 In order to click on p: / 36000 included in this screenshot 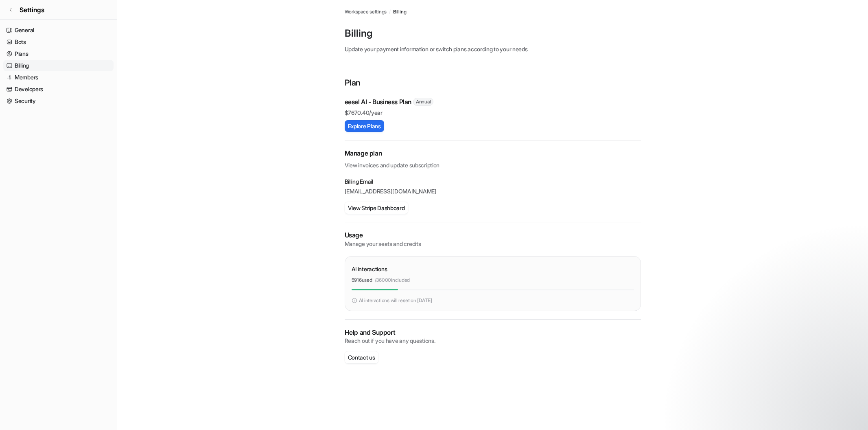, I will do `click(392, 280)`.